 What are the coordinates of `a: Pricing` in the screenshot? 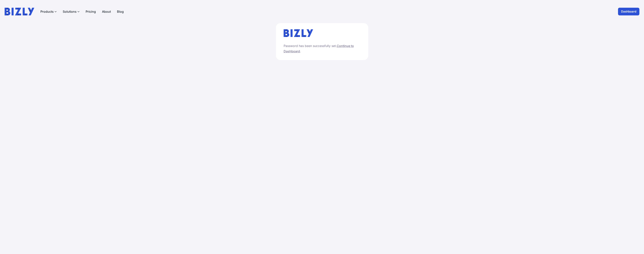 It's located at (91, 11).